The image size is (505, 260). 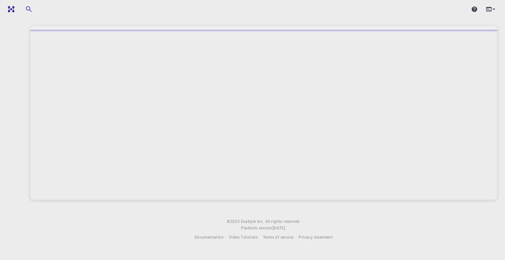 I want to click on span: Platform version, so click(x=257, y=228).